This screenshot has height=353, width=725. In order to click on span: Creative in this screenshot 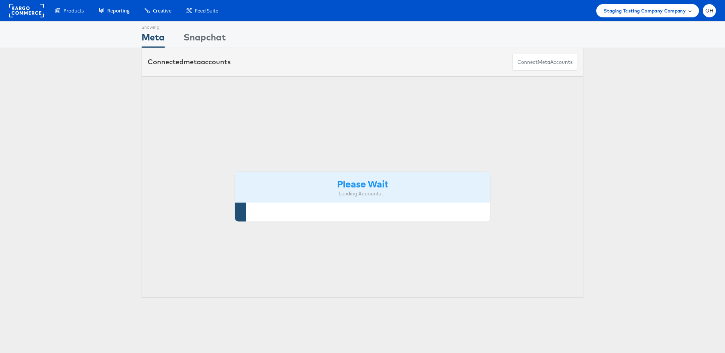, I will do `click(162, 11)`.